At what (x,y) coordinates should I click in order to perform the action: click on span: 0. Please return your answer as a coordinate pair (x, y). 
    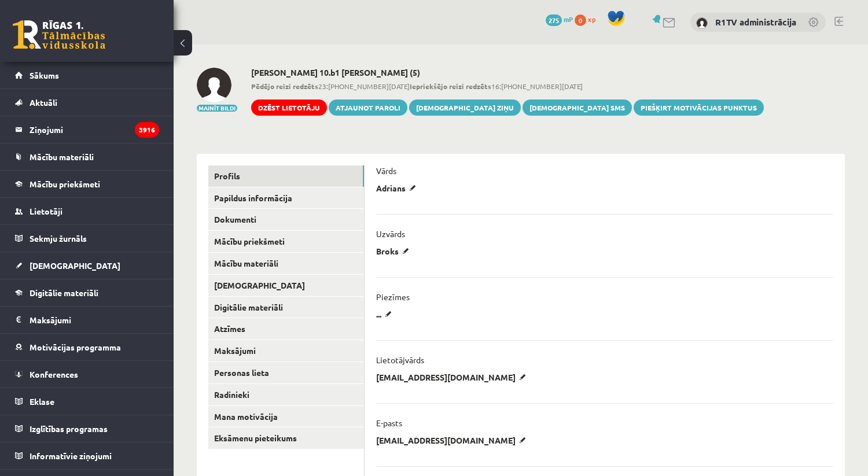
    Looking at the image, I should click on (581, 20).